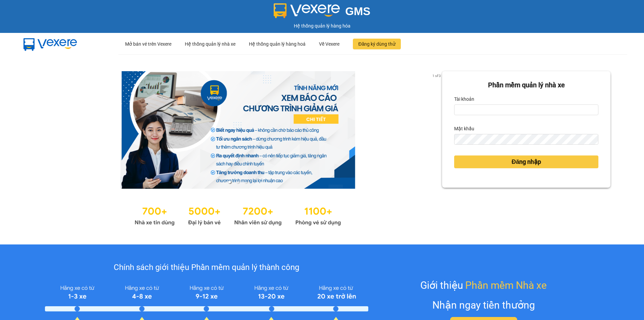 This screenshot has width=644, height=320. Describe the element at coordinates (329, 44) in the screenshot. I see `div: Về Vexere` at that location.